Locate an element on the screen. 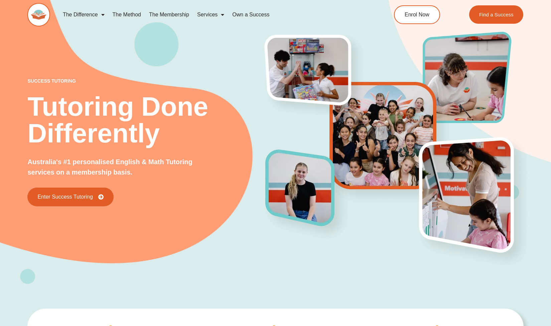 This screenshot has width=551, height=326. nav: Menu is located at coordinates (212, 15).